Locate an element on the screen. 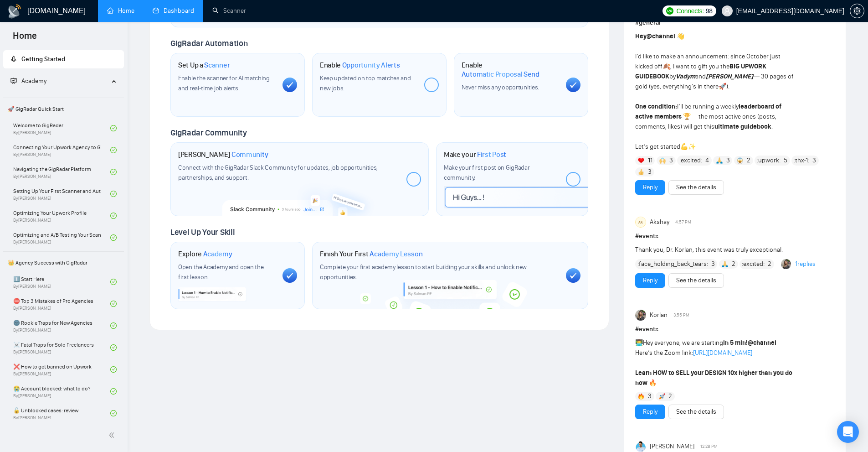 The image size is (868, 452). h1: # general is located at coordinates (735, 23).